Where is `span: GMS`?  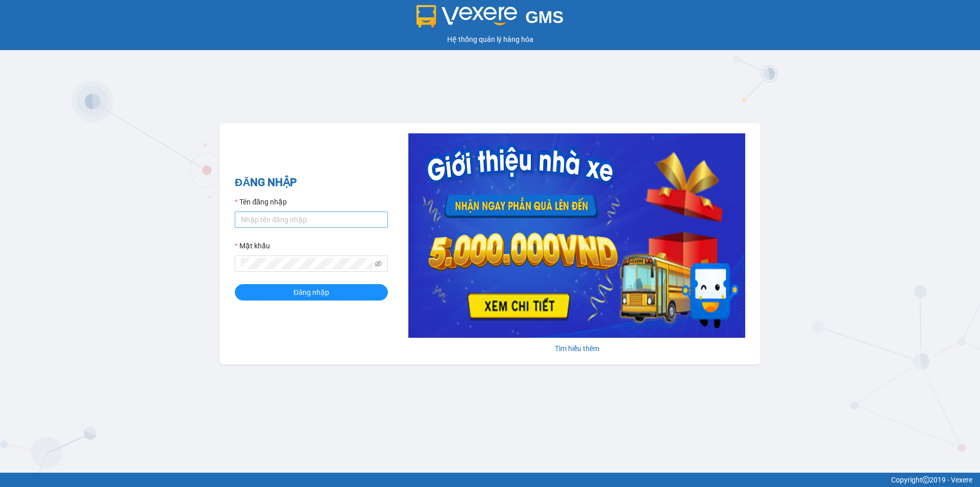
span: GMS is located at coordinates (544, 17).